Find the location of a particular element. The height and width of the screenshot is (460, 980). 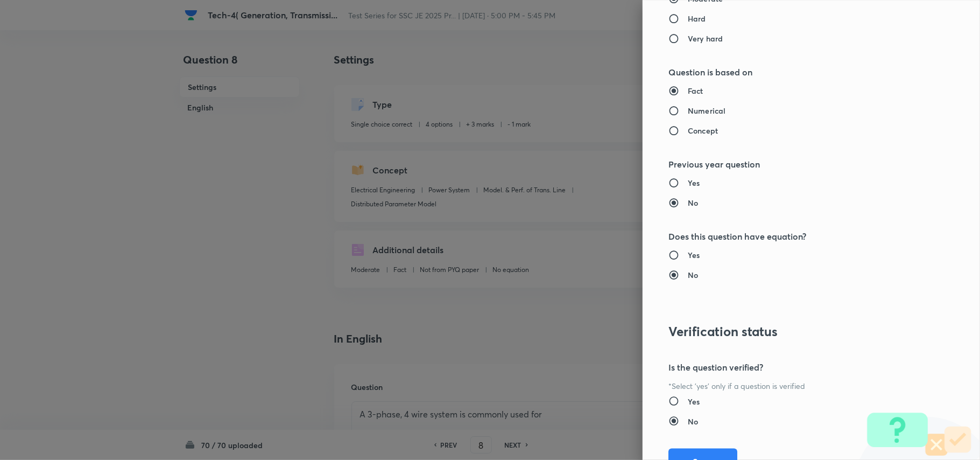

h6: Numerical is located at coordinates (706, 110).